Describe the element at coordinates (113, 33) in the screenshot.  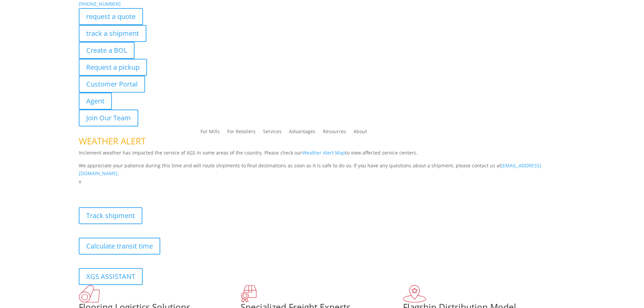
I see `a: track a shipment` at that location.